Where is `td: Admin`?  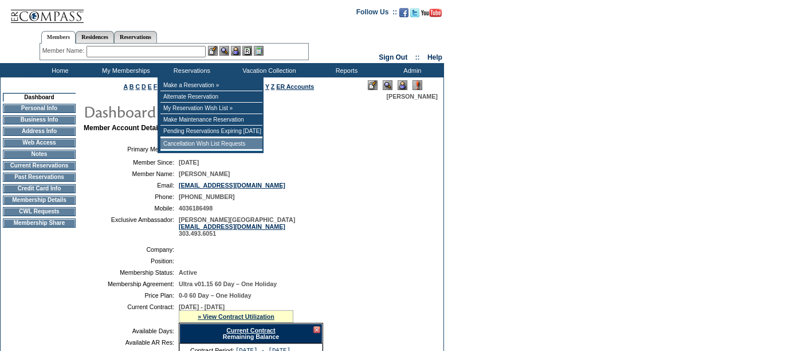 td: Admin is located at coordinates (411, 70).